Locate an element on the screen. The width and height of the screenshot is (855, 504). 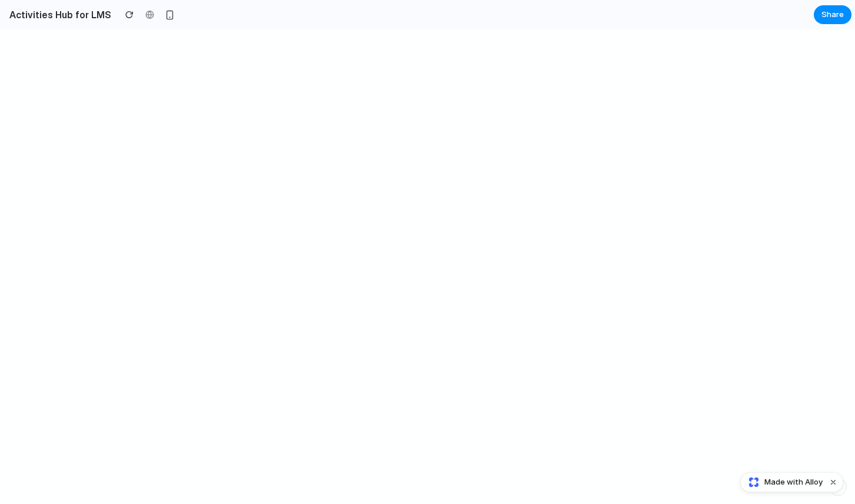
span: Made with Alloy is located at coordinates (793, 482).